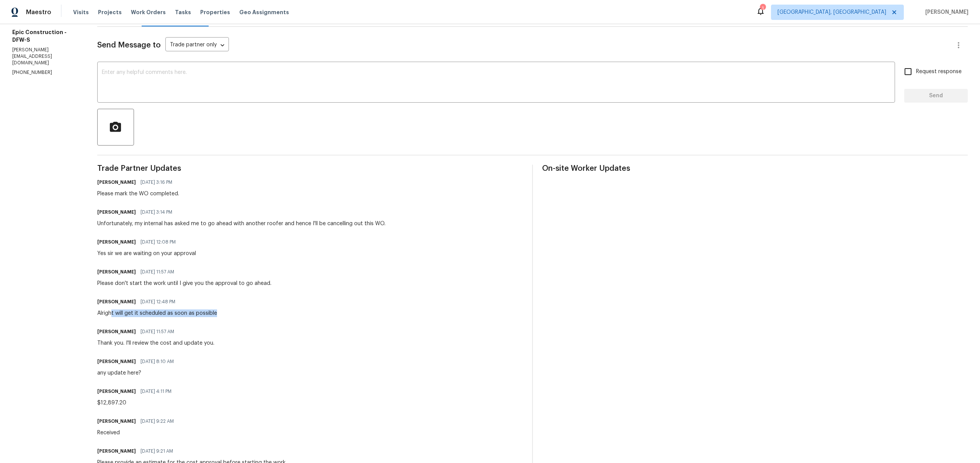 This screenshot has height=463, width=980. Describe the element at coordinates (81, 13) in the screenshot. I see `span: Visits` at that location.